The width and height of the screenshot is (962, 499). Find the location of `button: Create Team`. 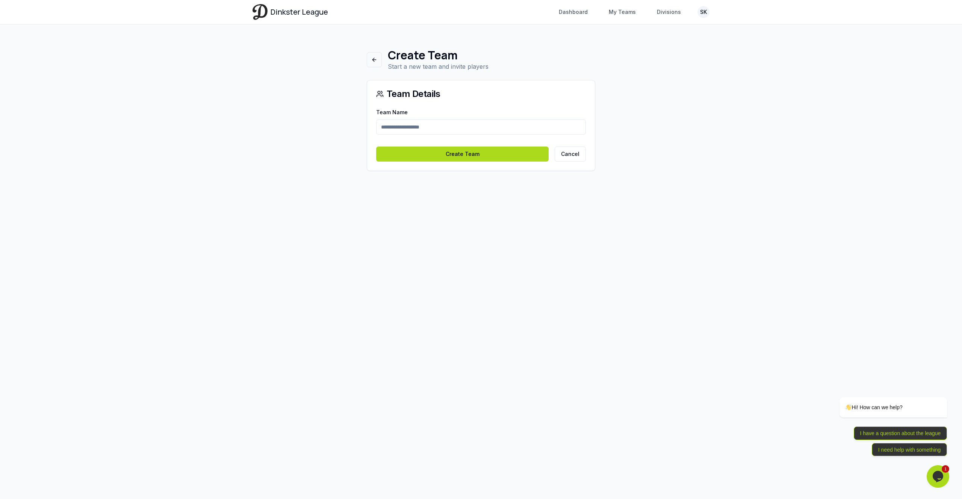

button: Create Team is located at coordinates (462, 154).